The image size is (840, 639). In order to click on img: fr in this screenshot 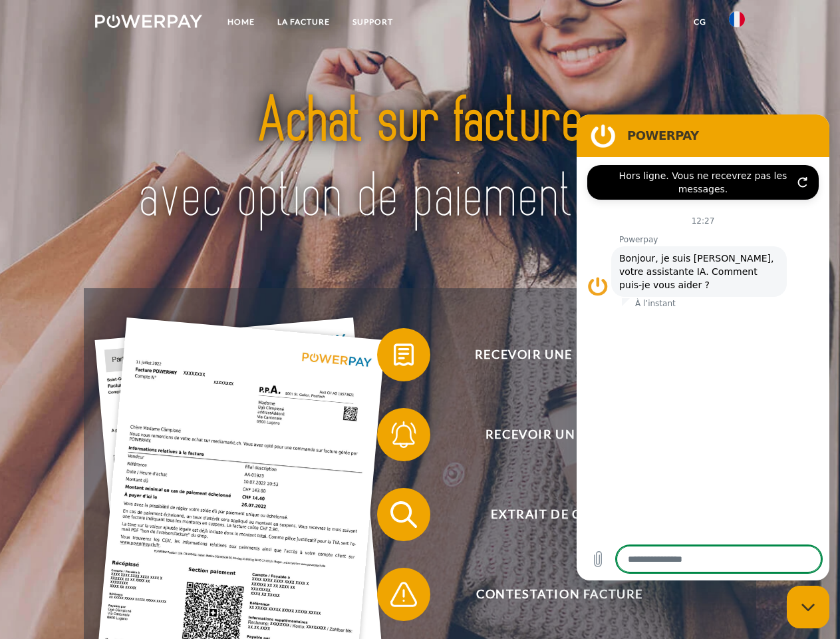, I will do `click(737, 19)`.